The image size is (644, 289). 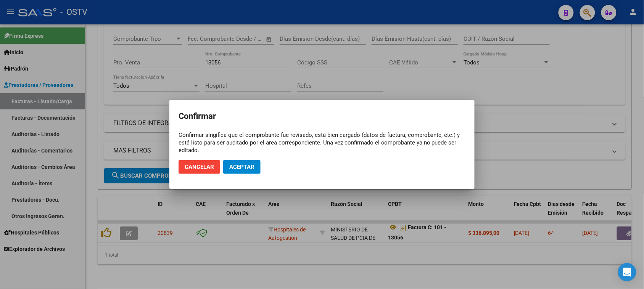 What do you see at coordinates (627, 272) in the screenshot?
I see `div: Open Intercom Messenger` at bounding box center [627, 272].